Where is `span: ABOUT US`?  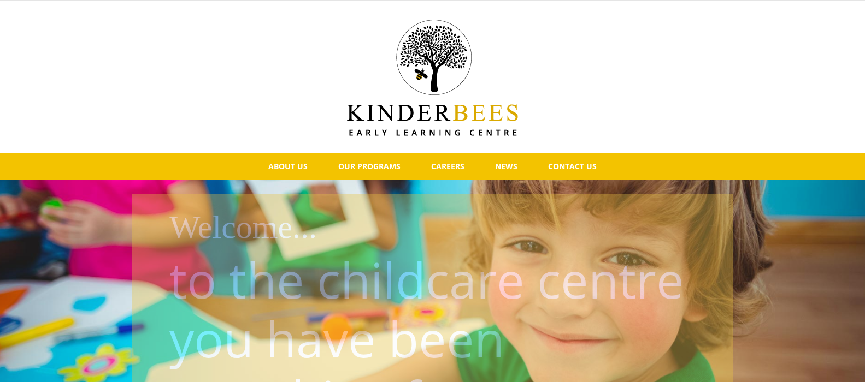
span: ABOUT US is located at coordinates (288, 167).